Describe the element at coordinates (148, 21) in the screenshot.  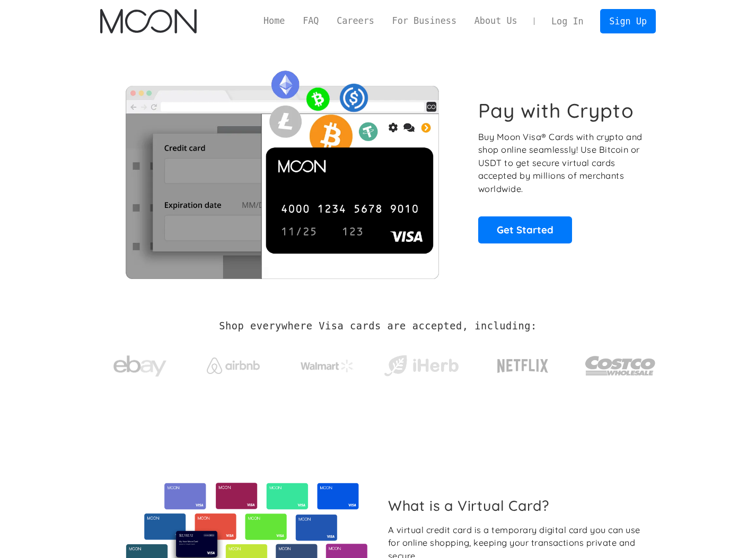
I see `img: Moon Logo` at that location.